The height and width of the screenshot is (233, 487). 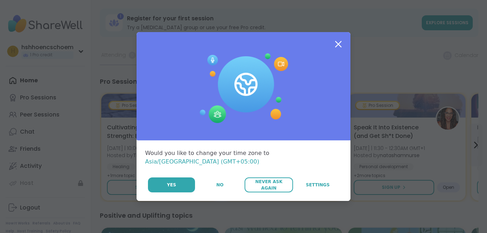 What do you see at coordinates (220, 185) in the screenshot?
I see `button: No` at bounding box center [220, 185].